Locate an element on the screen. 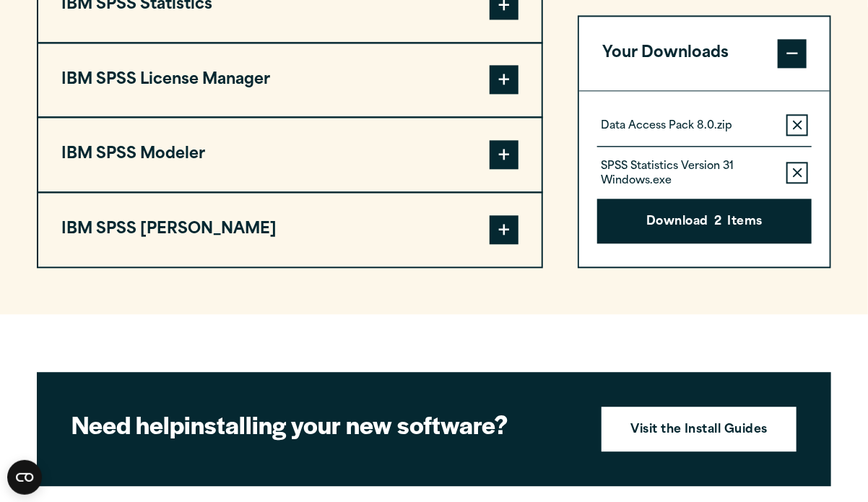 The image size is (868, 502). strong: Visit the Install Guides is located at coordinates (699, 431).